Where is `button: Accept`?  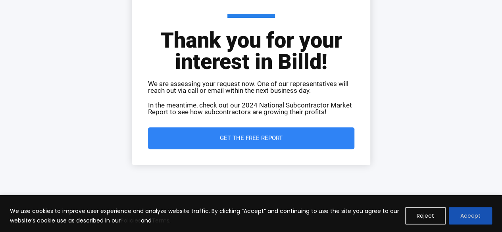
button: Accept is located at coordinates (470, 216).